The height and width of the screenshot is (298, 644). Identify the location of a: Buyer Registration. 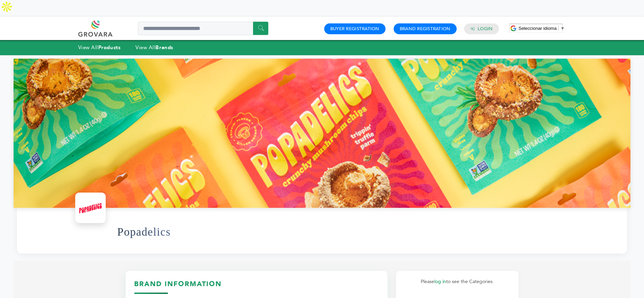
(355, 29).